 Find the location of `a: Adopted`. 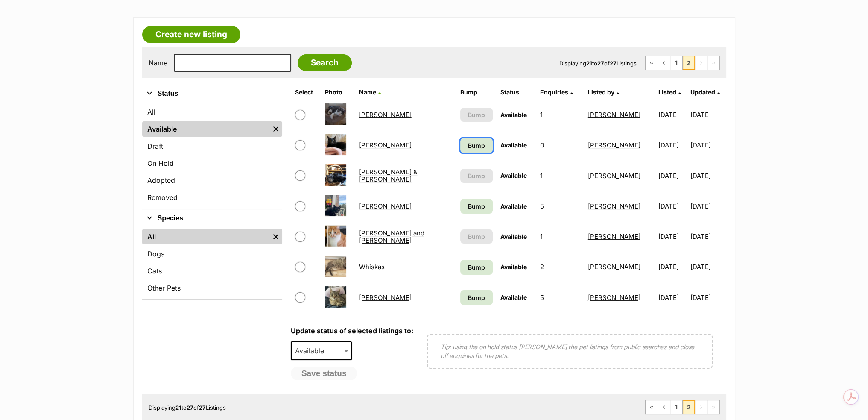

a: Adopted is located at coordinates (212, 180).